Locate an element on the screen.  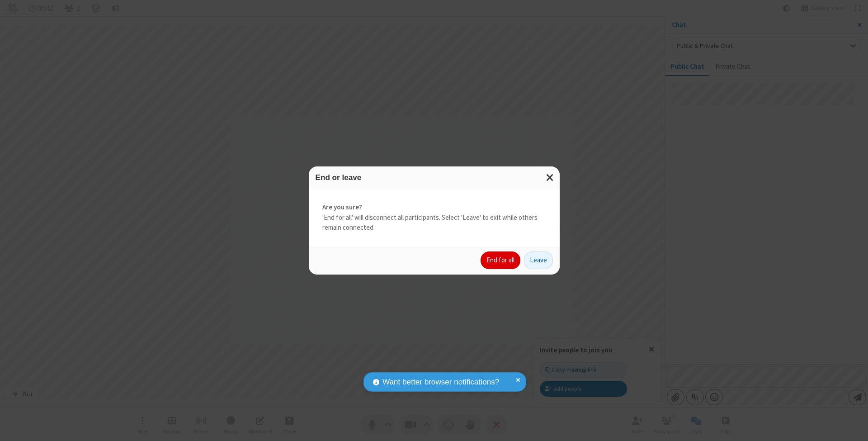
button: Close modal is located at coordinates (550, 177).